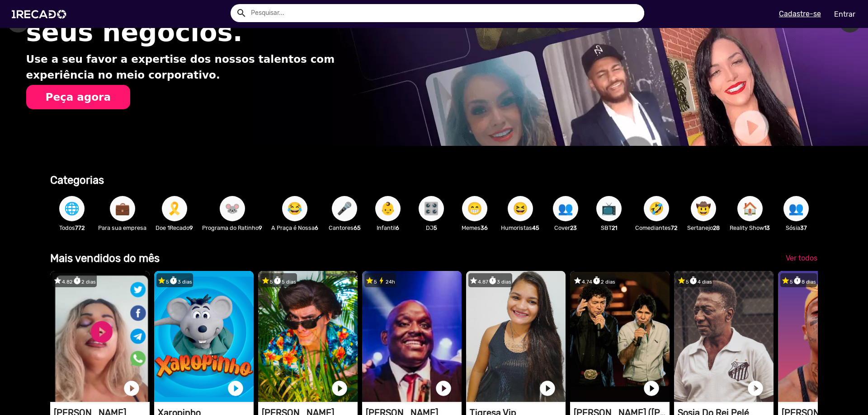 The height and width of the screenshot is (415, 868). What do you see at coordinates (803, 228) in the screenshot?
I see `b: 37` at bounding box center [803, 228].